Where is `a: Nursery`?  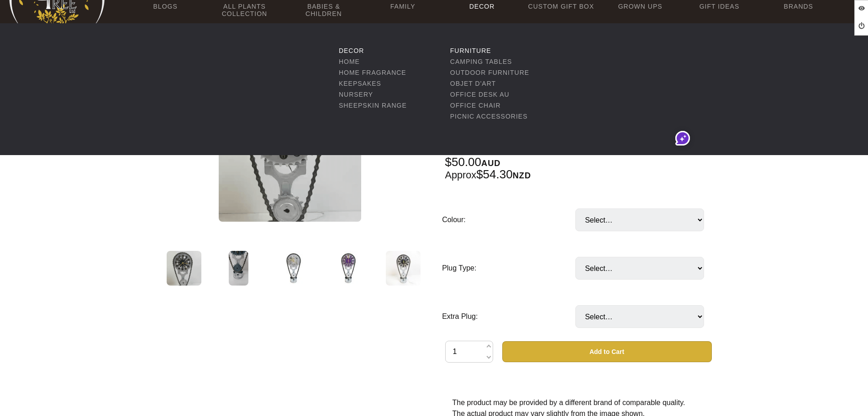
a: Nursery is located at coordinates (355, 95).